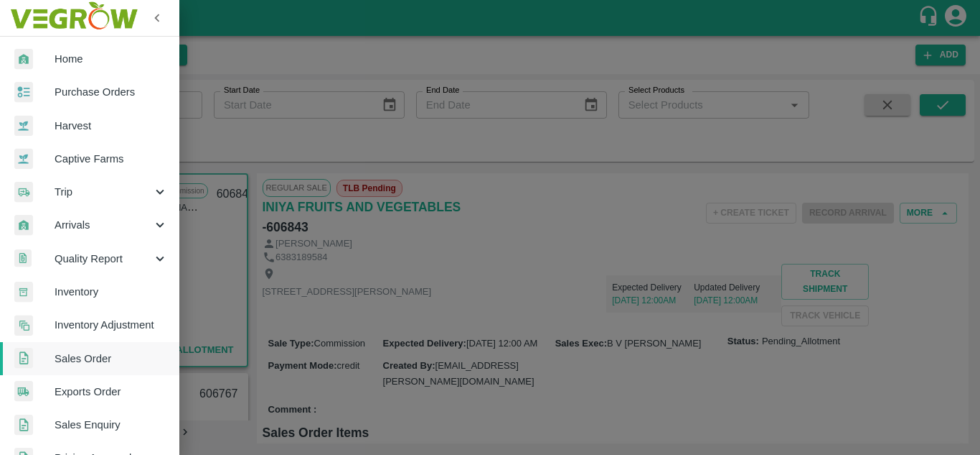 The image size is (980, 455). Describe the element at coordinates (23, 258) in the screenshot. I see `img: qualityReport` at that location.